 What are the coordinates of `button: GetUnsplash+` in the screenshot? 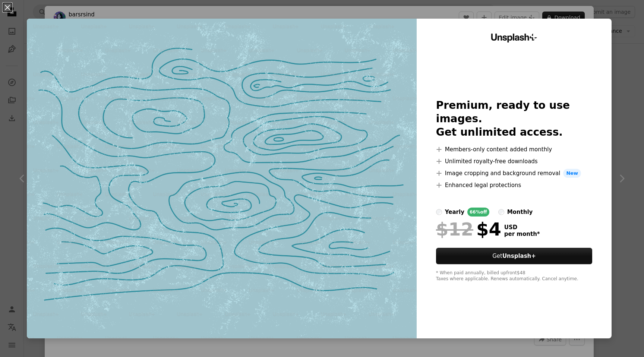 It's located at (514, 256).